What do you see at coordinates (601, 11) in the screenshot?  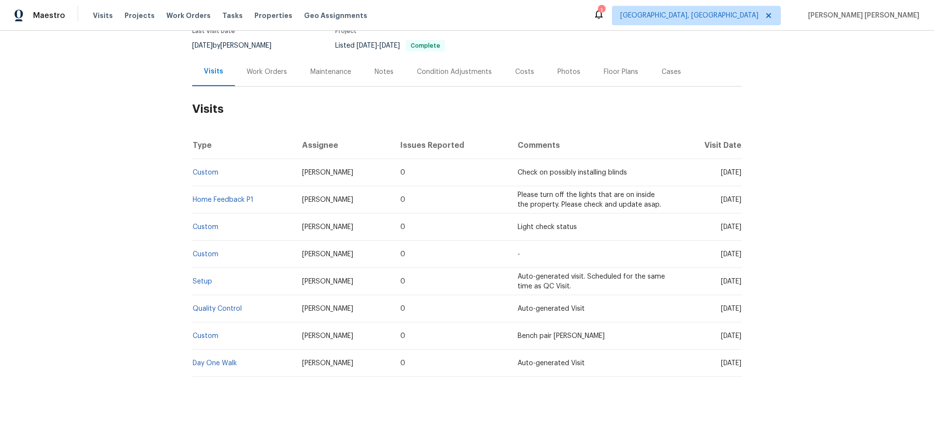 I see `div: 1` at bounding box center [601, 11].